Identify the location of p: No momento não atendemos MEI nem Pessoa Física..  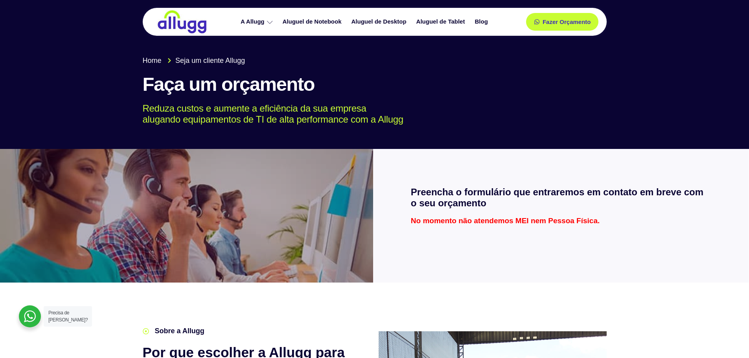
(561, 221).